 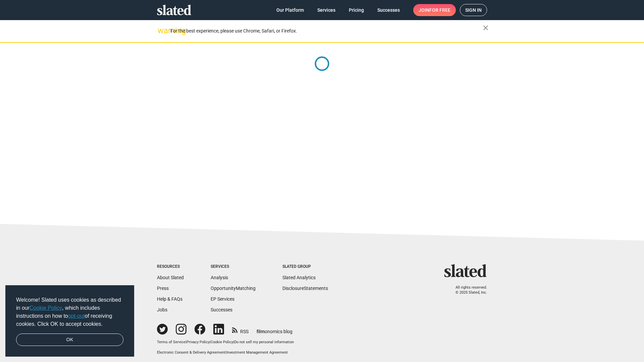 What do you see at coordinates (171, 267) in the screenshot?
I see `div: Resources` at bounding box center [171, 267].